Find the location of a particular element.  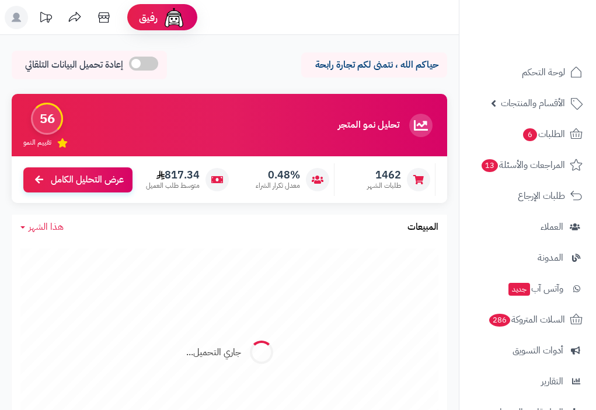

span: 1462 is located at coordinates (384, 175).